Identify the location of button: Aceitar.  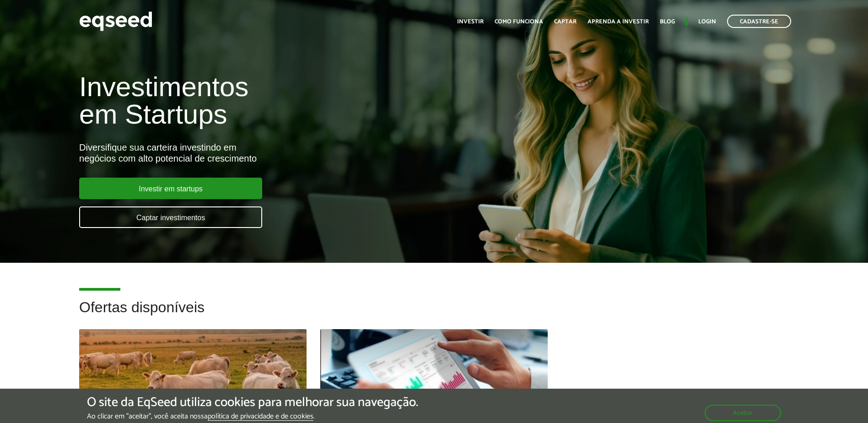
(742, 413).